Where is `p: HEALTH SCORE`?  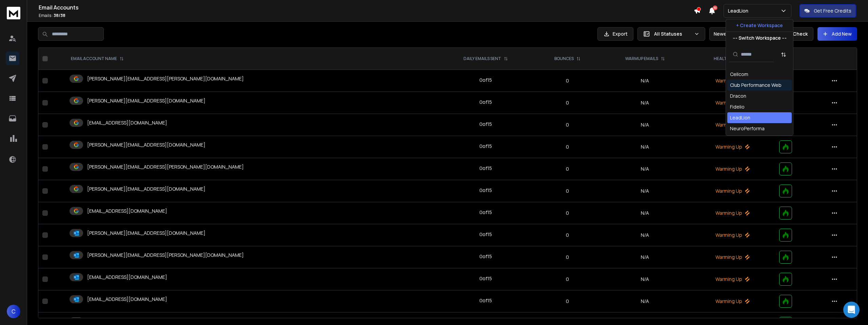
p: HEALTH SCORE is located at coordinates (729, 59).